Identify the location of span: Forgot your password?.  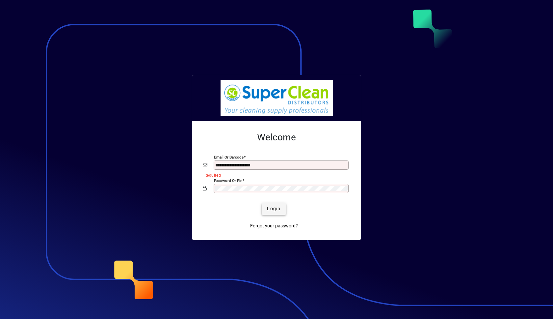
(274, 225).